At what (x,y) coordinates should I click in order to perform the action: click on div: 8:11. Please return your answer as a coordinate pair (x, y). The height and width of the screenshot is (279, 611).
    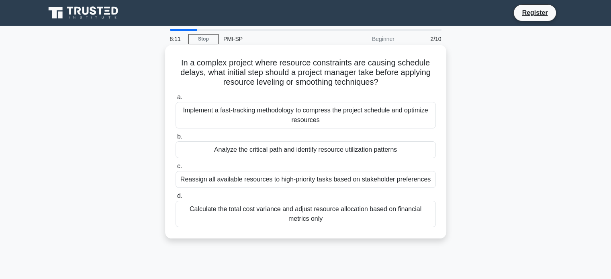
    Looking at the image, I should click on (177, 39).